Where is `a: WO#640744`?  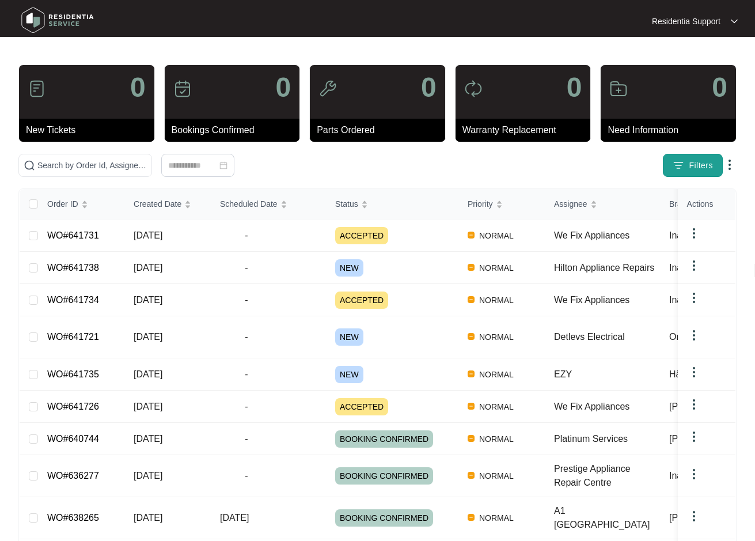
a: WO#640744 is located at coordinates (73, 439).